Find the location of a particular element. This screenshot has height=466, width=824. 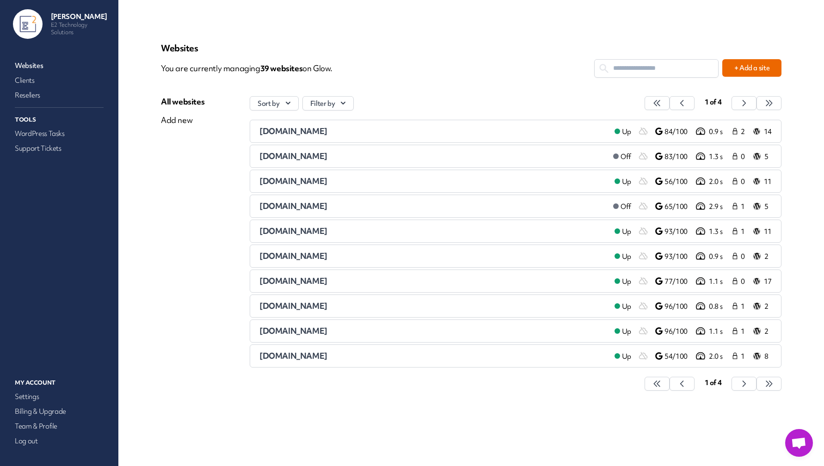

p: 0.8 s is located at coordinates (720, 306).